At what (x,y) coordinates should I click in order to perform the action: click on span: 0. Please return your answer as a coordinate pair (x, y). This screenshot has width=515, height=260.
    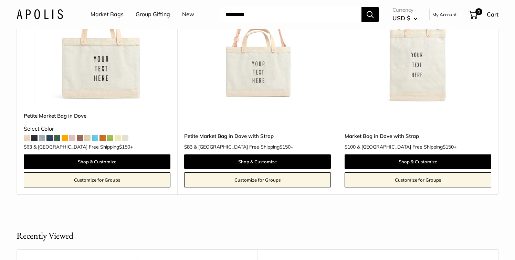
    Looking at the image, I should click on (479, 12).